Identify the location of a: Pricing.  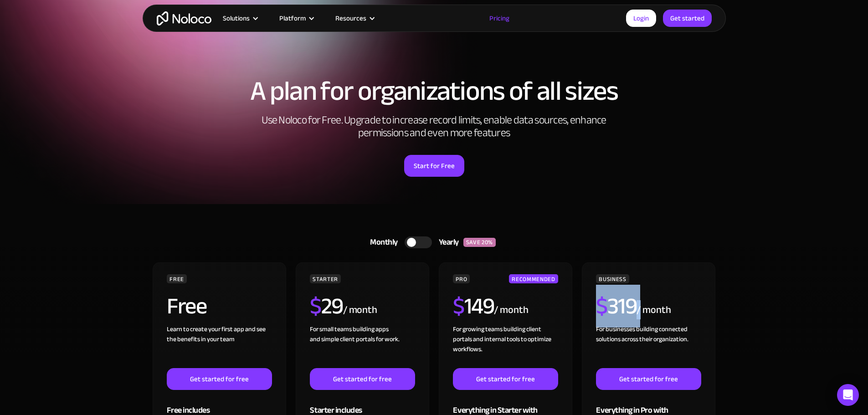
(499, 18).